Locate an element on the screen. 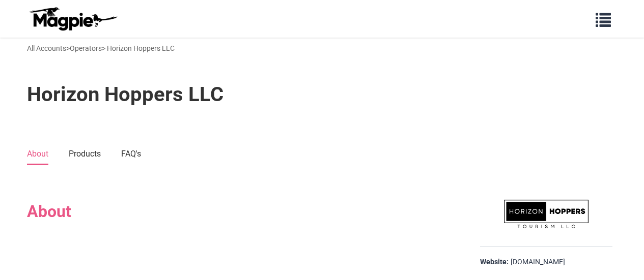  strong: Website: is located at coordinates (494, 263).